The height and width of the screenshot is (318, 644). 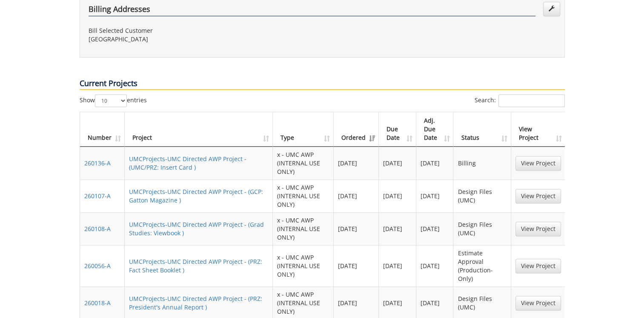 I want to click on th: View Project: activate to sort column ascending, so click(x=538, y=129).